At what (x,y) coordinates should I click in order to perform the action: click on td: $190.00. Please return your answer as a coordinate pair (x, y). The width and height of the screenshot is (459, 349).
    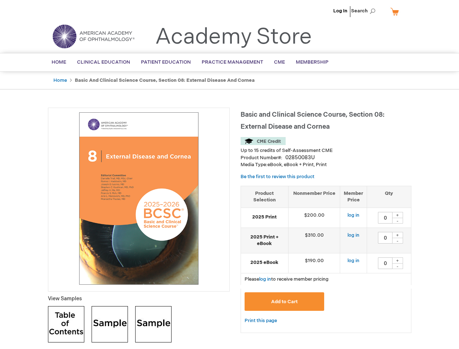
    Looking at the image, I should click on (314, 263).